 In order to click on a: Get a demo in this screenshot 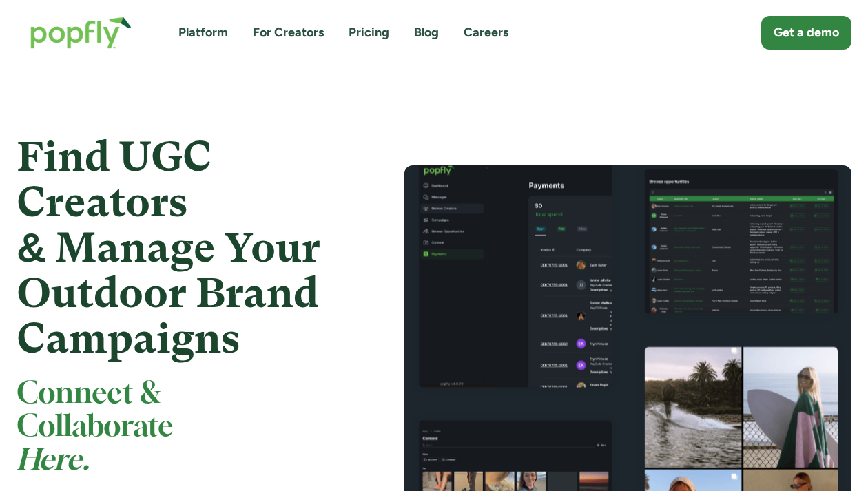, I will do `click(806, 32)`.